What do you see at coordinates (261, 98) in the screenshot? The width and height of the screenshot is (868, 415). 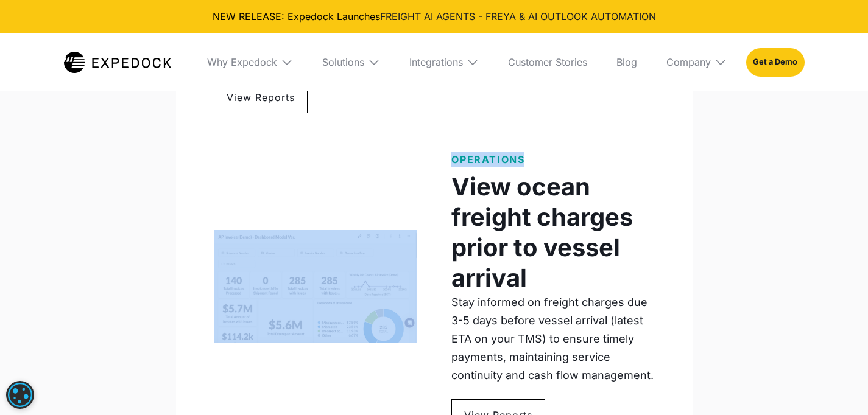 I see `a: View Reports` at bounding box center [261, 98].